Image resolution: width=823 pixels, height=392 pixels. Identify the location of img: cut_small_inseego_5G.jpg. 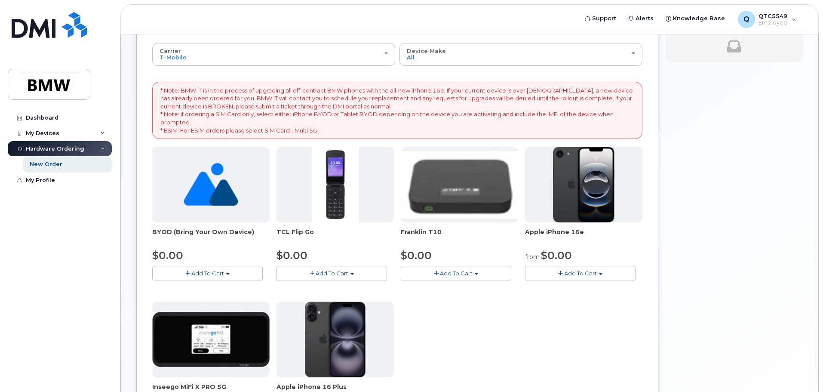
(211, 339).